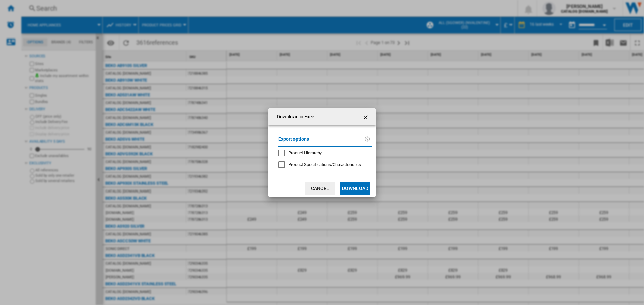  I want to click on button: Cancel, so click(320, 188).